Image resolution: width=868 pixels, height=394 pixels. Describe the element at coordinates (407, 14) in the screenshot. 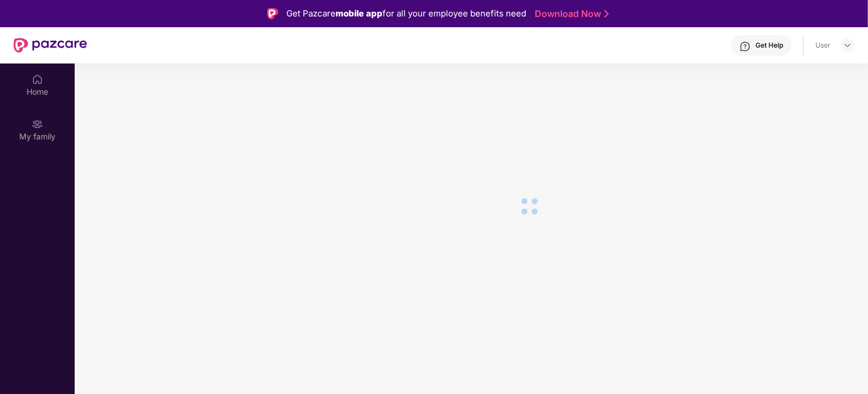

I see `div: Get Pazcare for all your employee benefits need` at that location.